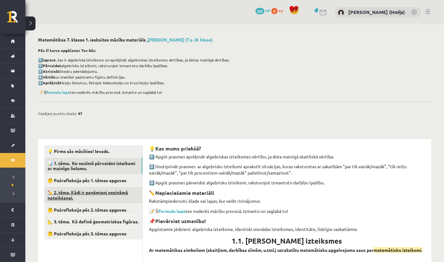  Describe the element at coordinates (268, 10) in the screenshot. I see `span: mP` at that location.